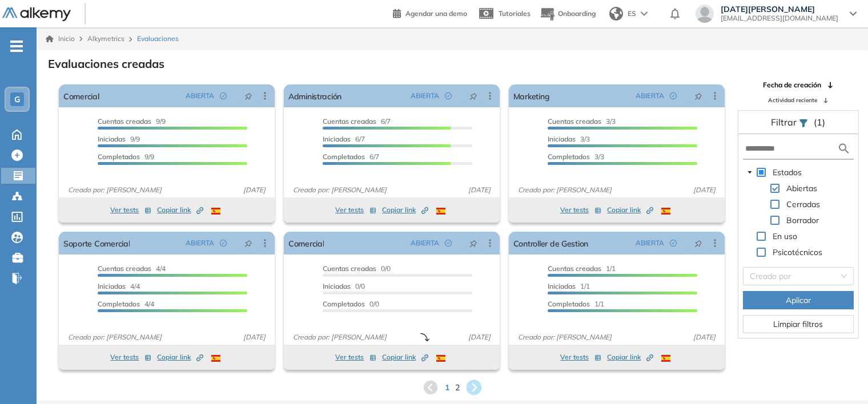  I want to click on span: Estados, so click(787, 173).